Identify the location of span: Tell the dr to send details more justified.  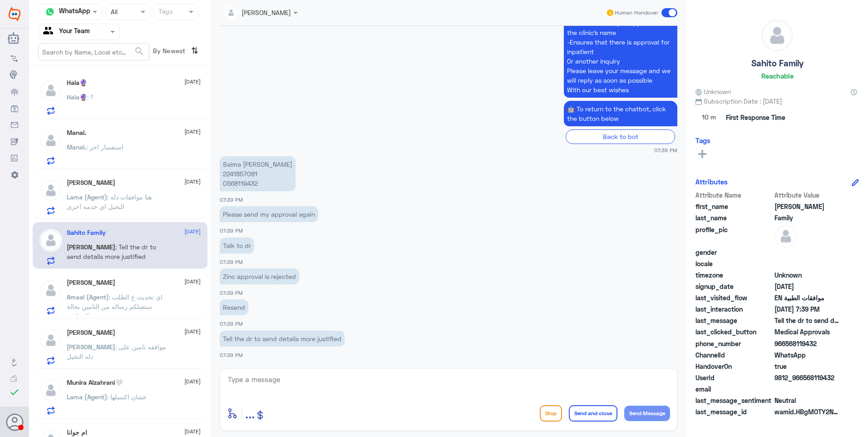
(807, 320).